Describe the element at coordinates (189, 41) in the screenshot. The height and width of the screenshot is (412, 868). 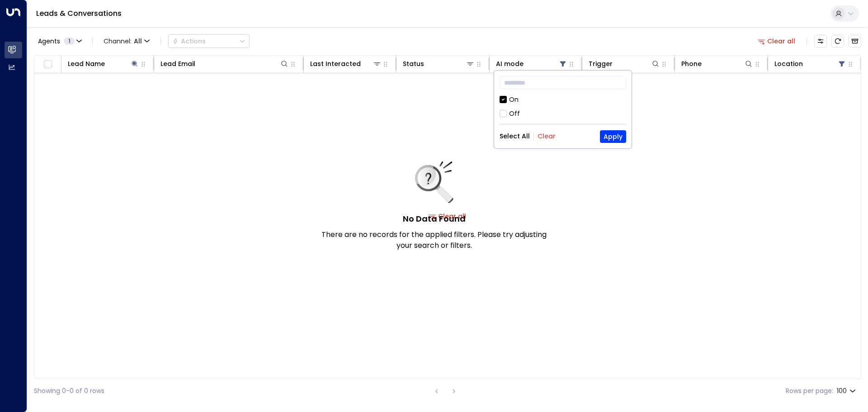
I see `div: Actions` at that location.